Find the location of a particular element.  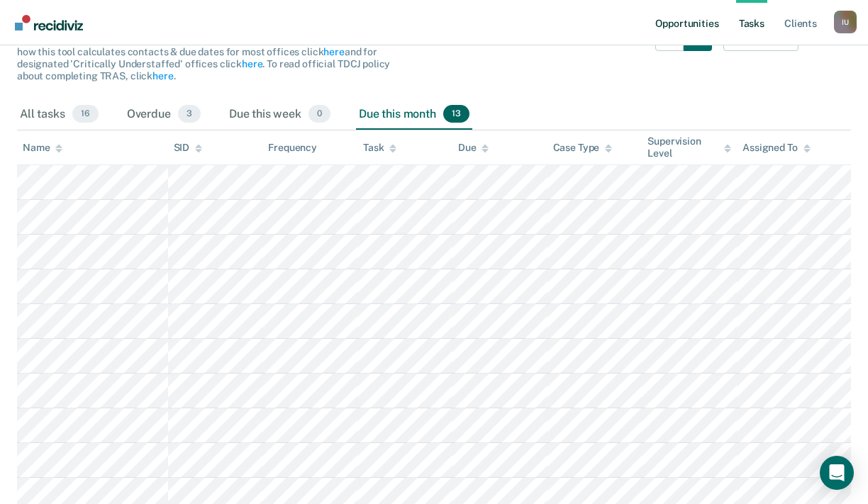

span: 3 is located at coordinates (189, 114).